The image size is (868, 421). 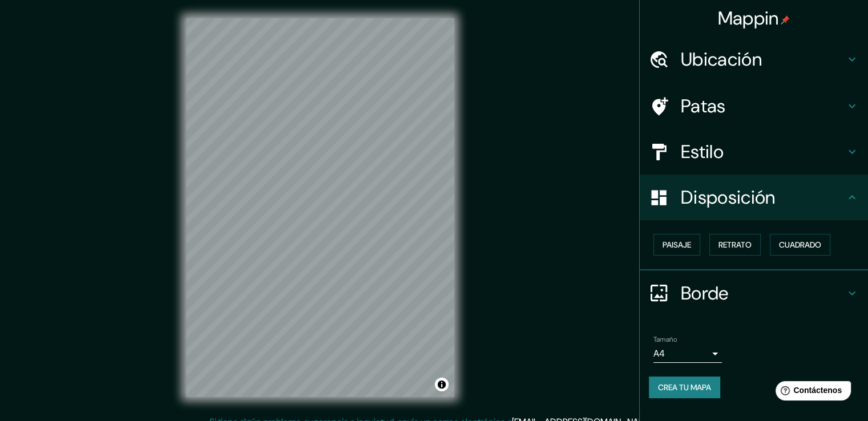 What do you see at coordinates (702, 152) in the screenshot?
I see `font: Estilo` at bounding box center [702, 152].